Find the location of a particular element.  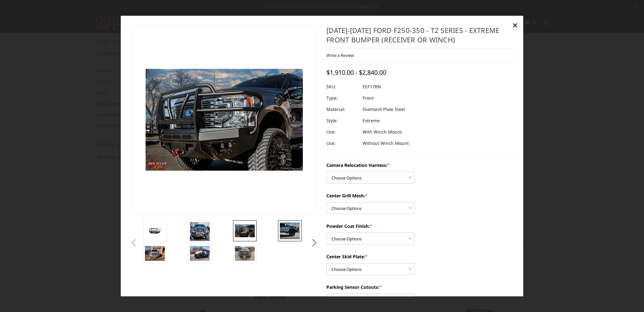

dt: SKU: is located at coordinates (342, 87).